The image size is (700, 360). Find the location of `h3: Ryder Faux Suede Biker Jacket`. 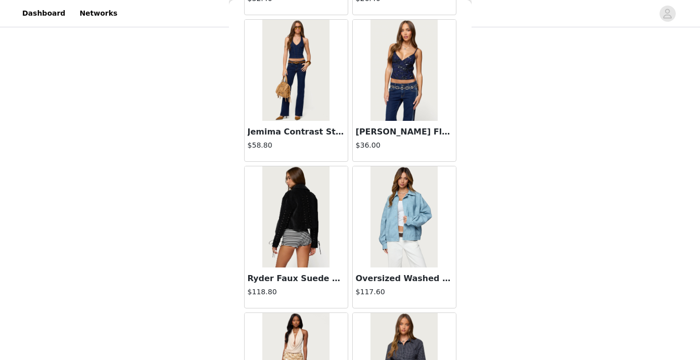

h3: Ryder Faux Suede Biker Jacket is located at coordinates (296, 278).